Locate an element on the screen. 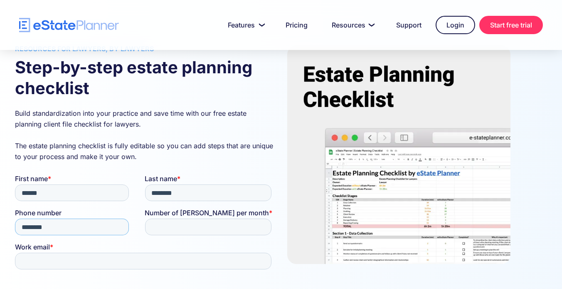 The height and width of the screenshot is (289, 562). a: home is located at coordinates (69, 25).